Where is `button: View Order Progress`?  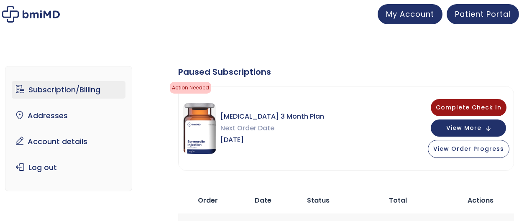 button: View Order Progress is located at coordinates (468, 149).